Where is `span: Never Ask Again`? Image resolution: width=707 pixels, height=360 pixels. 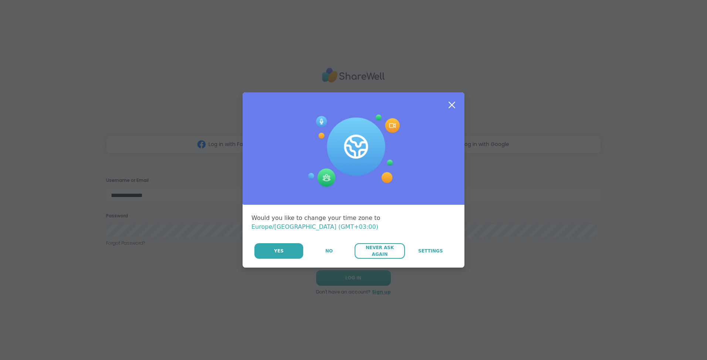
span: Never Ask Again is located at coordinates (380, 251).